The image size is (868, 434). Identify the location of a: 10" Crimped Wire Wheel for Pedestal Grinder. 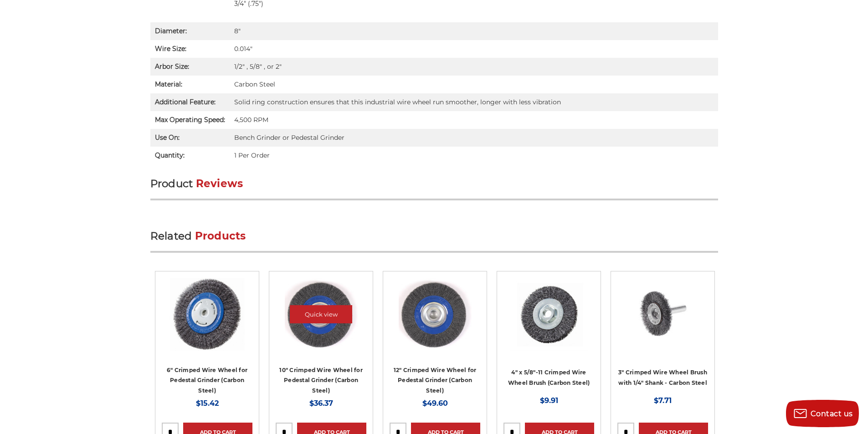
(321, 321).